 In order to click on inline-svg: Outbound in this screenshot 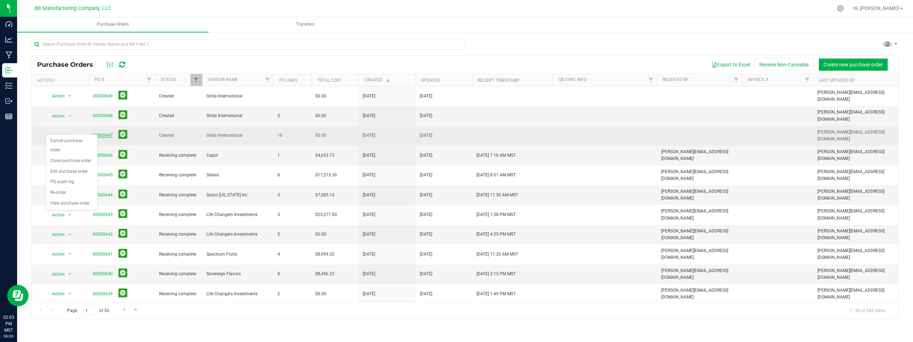, I will do `click(9, 101)`.